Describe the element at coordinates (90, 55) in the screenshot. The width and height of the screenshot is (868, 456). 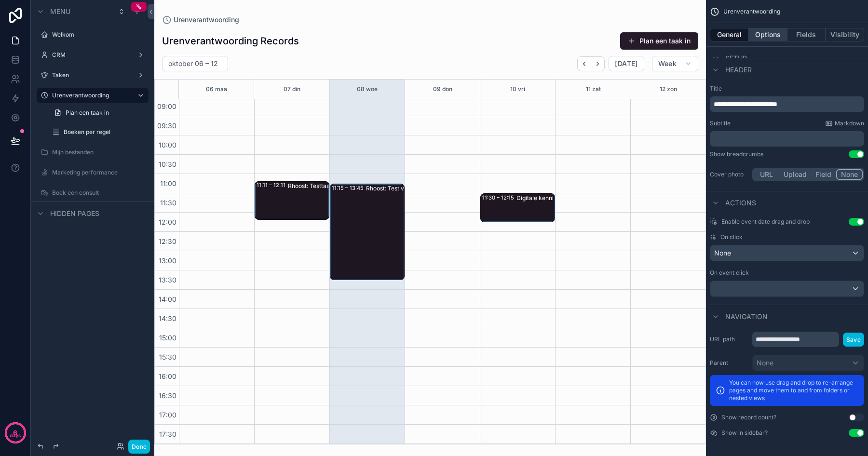
I see `label: CRM` at that location.